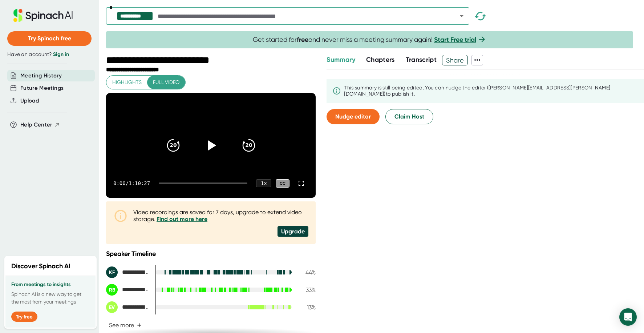 This screenshot has width=644, height=333. What do you see at coordinates (353, 117) in the screenshot?
I see `button: Nudge editor` at bounding box center [353, 117].